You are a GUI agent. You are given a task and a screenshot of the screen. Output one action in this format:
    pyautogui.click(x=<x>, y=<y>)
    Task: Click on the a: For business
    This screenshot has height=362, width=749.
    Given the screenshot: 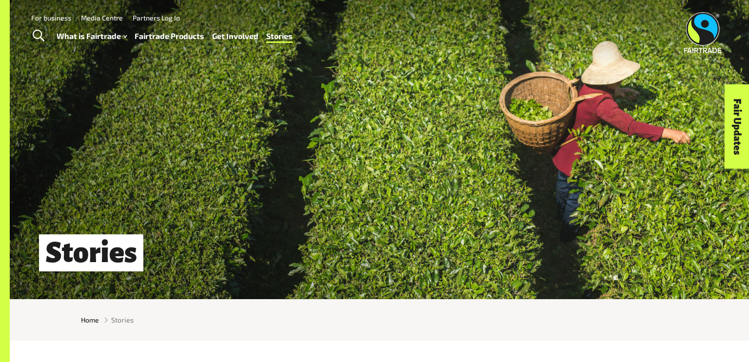 What is the action you would take?
    pyautogui.click(x=51, y=18)
    